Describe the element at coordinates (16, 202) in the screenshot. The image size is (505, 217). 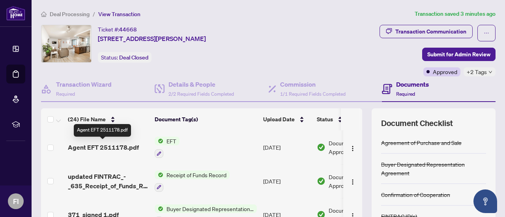
I see `span: FI` at that location.